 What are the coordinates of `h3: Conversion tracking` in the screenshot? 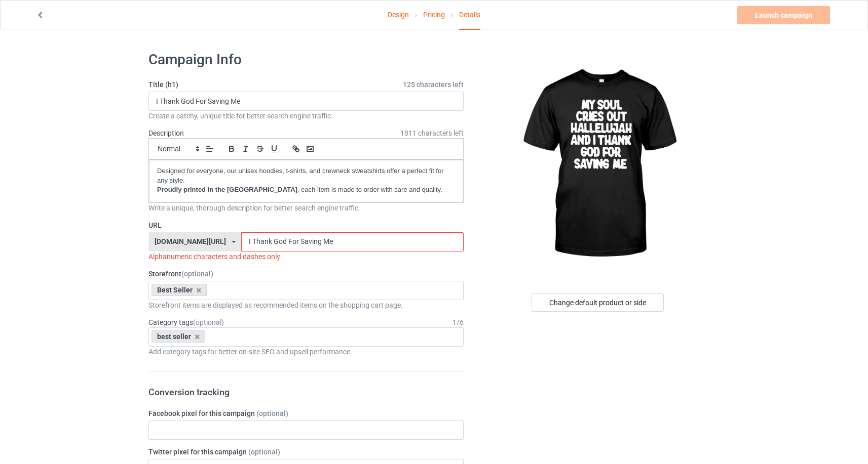 It's located at (306, 392).